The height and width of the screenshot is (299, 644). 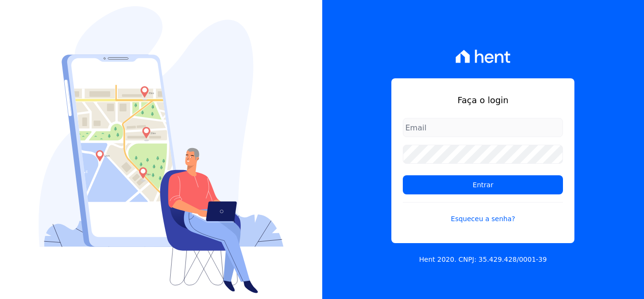 What do you see at coordinates (161, 149) in the screenshot?
I see `img: Login` at bounding box center [161, 149].